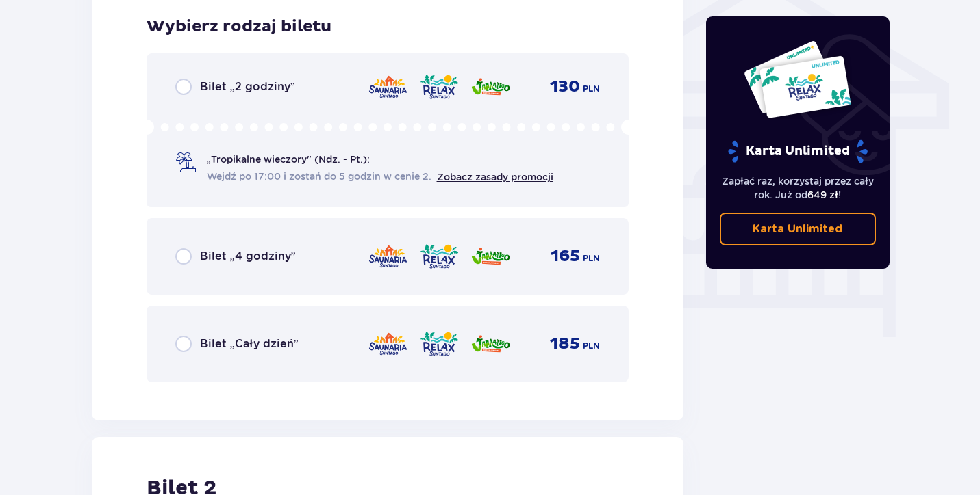 The height and width of the screenshot is (495, 980). What do you see at coordinates (565, 87) in the screenshot?
I see `span: 130` at bounding box center [565, 87].